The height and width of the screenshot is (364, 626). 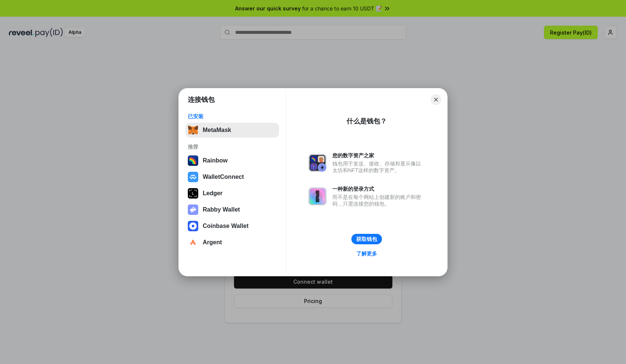 I want to click on img: svg+xml,%3Csvg%20width%3D%22120%22%20height%3D%22120%22%20viewBox%3D%220%200%20120%20120%22%20fil..., so click(x=193, y=161).